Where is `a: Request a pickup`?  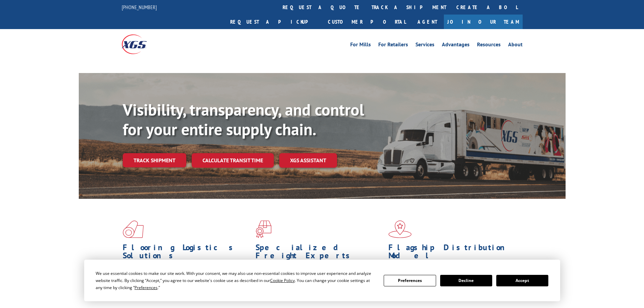 a: Request a pickup is located at coordinates (274, 22).